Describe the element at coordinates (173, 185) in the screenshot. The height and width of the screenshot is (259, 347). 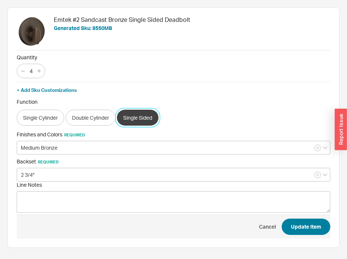
I see `span: Line Notes` at that location.